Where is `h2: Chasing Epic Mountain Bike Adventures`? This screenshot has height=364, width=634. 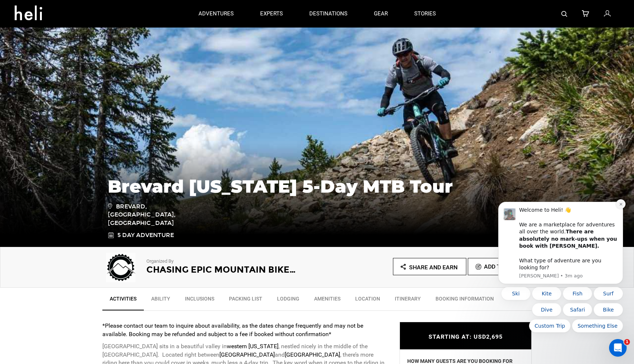 h2: Chasing Epic Mountain Bike Adventures is located at coordinates (222, 270).